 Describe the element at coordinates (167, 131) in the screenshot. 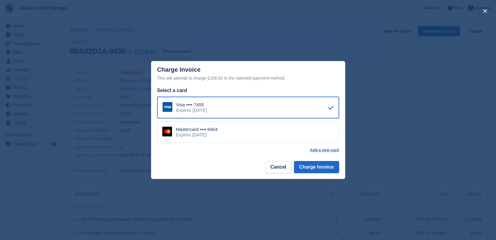

I see `img: Mastercard Logo` at that location.